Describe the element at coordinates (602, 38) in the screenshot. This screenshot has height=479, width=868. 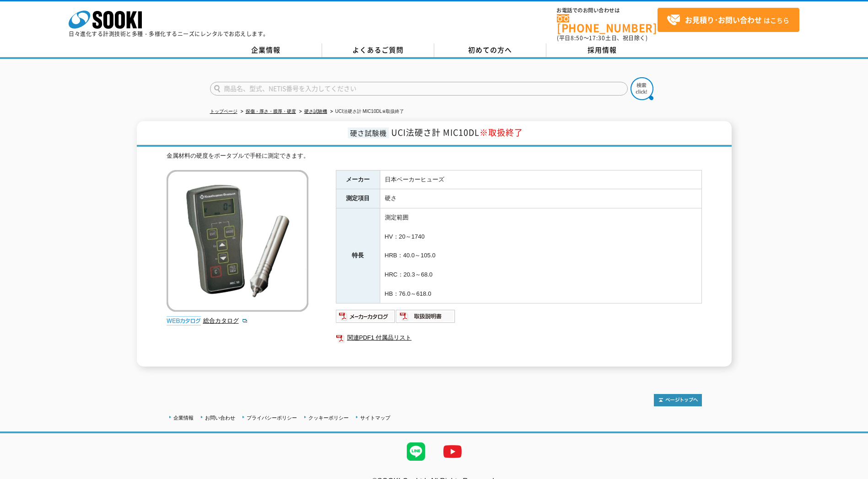
I see `span: (平日 ～ 土日、祝日除く)` at that location.